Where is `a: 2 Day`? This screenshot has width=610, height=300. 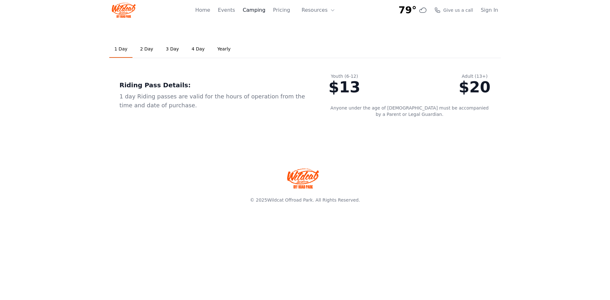 a: 2 Day is located at coordinates (146, 49).